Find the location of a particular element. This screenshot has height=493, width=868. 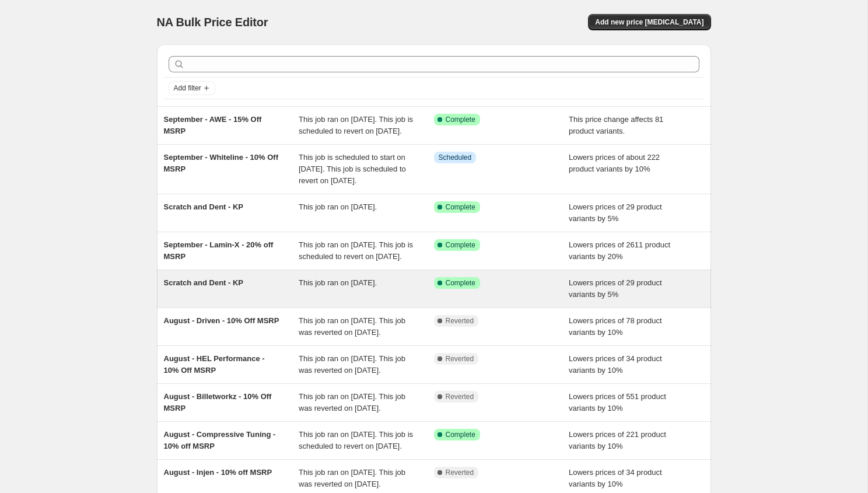

span: August - Driven - 10% Off MSRP is located at coordinates (221, 321).